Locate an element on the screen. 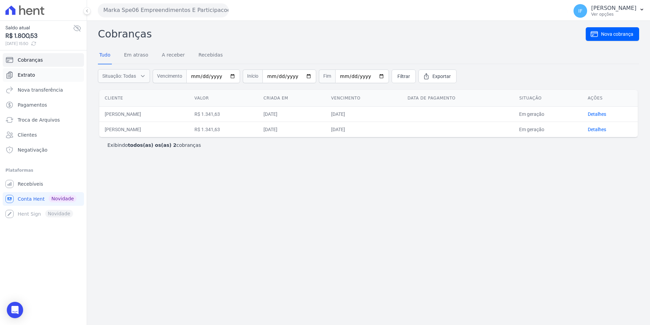  th: Cliente is located at coordinates (144, 98).